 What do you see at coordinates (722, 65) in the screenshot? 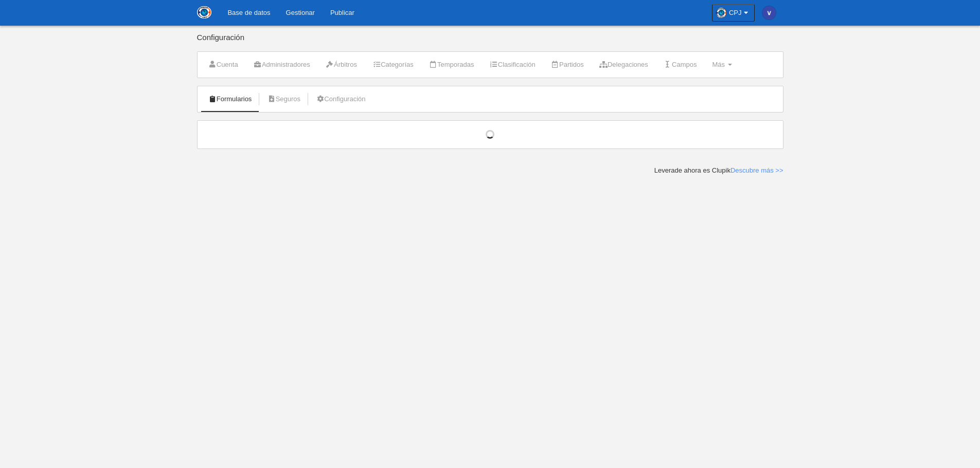
I see `a: Más` at bounding box center [722, 65].